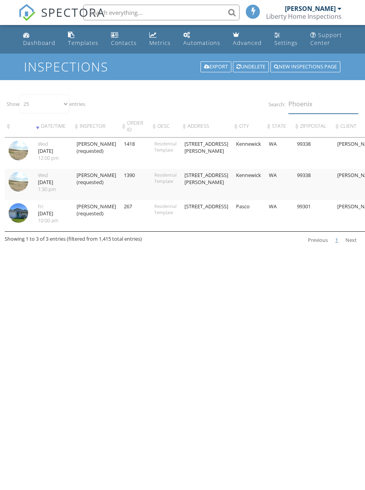 Image resolution: width=365 pixels, height=490 pixels. I want to click on a: Metrics, so click(160, 39).